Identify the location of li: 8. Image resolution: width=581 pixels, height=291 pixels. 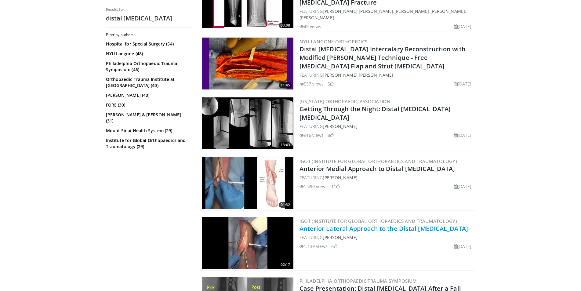
(330, 135).